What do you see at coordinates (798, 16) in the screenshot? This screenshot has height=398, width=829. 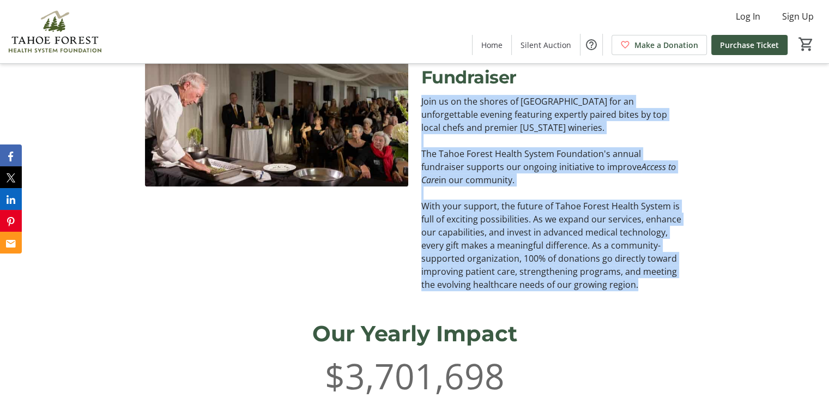 I see `span: Sign Up` at bounding box center [798, 16].